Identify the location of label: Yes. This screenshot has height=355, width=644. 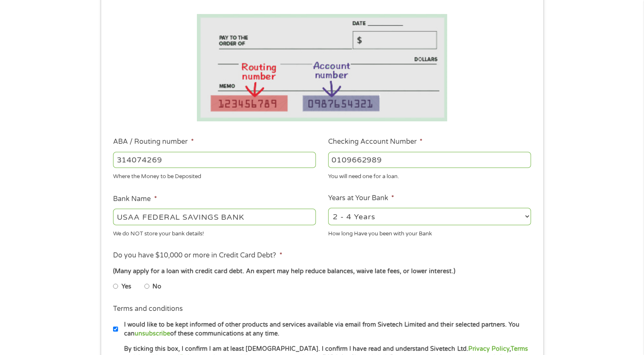
(126, 286).